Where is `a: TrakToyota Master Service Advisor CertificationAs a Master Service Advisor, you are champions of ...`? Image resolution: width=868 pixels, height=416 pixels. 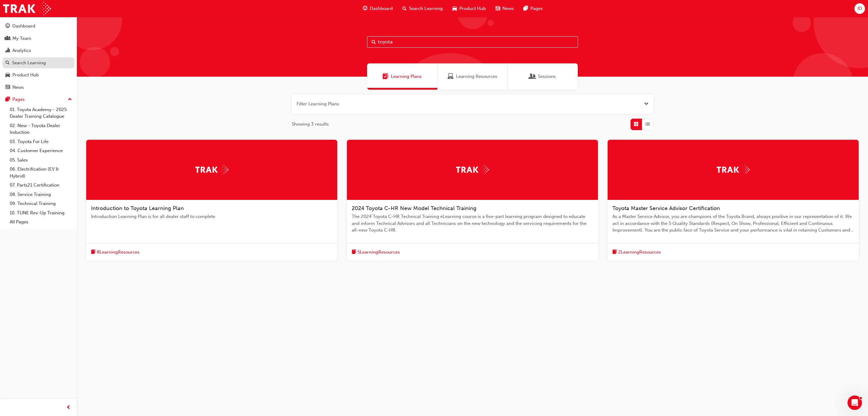 a: TrakToyota Master Service Advisor CertificationAs a Master Service Advisor, you are champions of ... is located at coordinates (733, 200).